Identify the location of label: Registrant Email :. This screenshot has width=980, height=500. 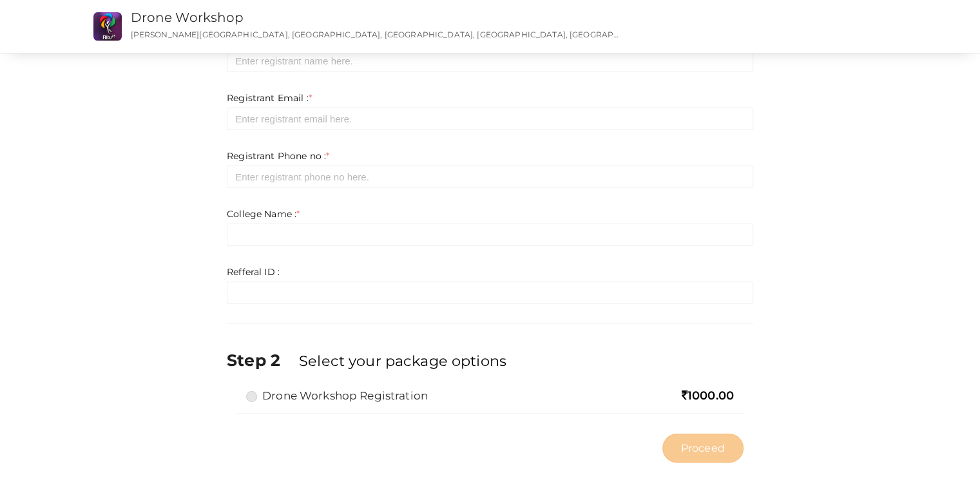
(270, 98).